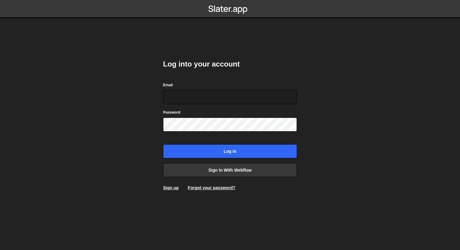 The image size is (460, 250). What do you see at coordinates (230, 151) in the screenshot?
I see `input: Log in` at bounding box center [230, 151].